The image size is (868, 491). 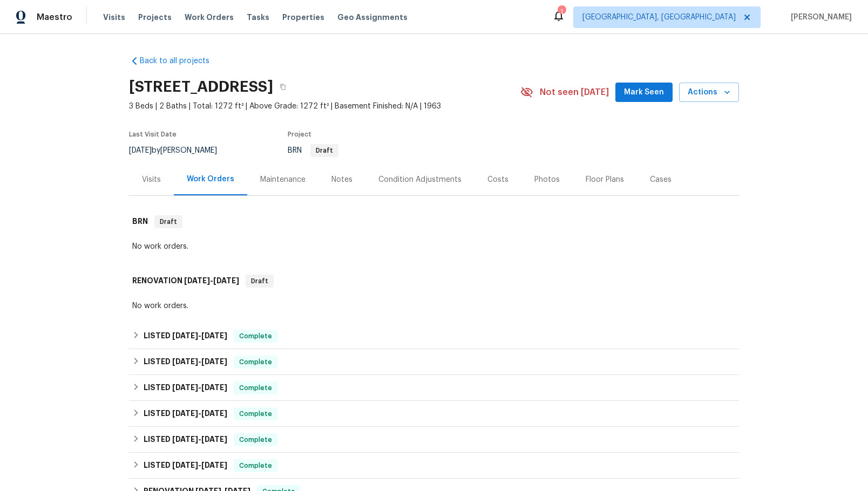 I want to click on div: Costs, so click(x=497, y=180).